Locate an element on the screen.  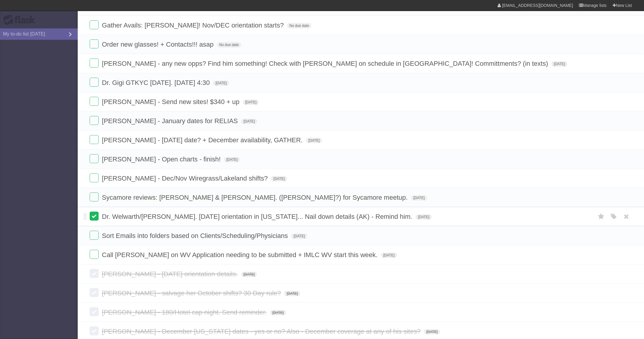
label: Star task is located at coordinates (601, 217).